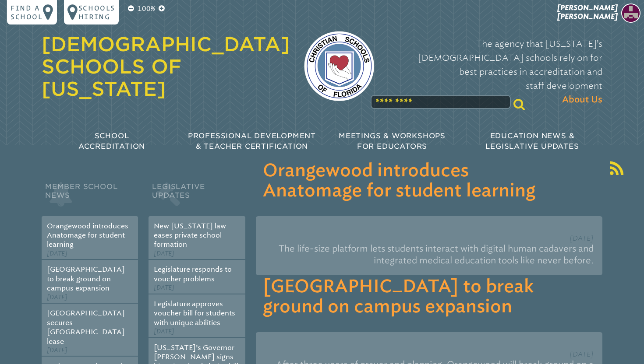  Describe the element at coordinates (197, 198) in the screenshot. I see `h2: Legislative Updates` at that location.